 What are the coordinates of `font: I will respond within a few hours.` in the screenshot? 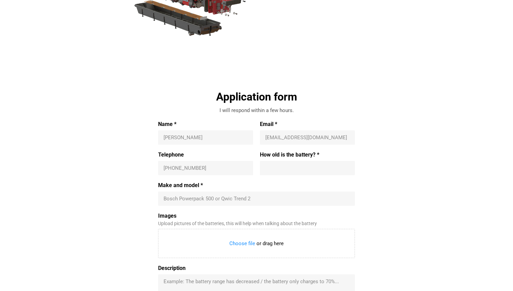 It's located at (256, 110).